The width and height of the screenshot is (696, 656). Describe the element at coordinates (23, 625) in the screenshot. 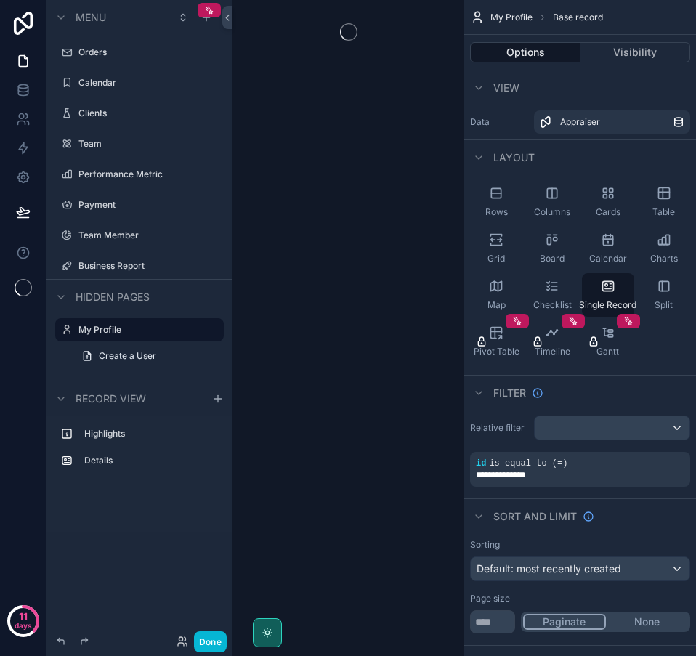

I see `p: days` at that location.